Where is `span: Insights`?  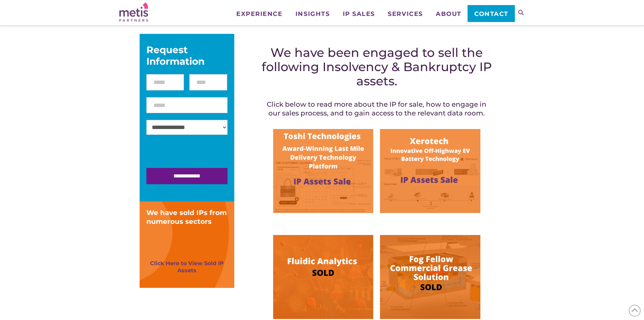
span: Insights is located at coordinates (313, 14).